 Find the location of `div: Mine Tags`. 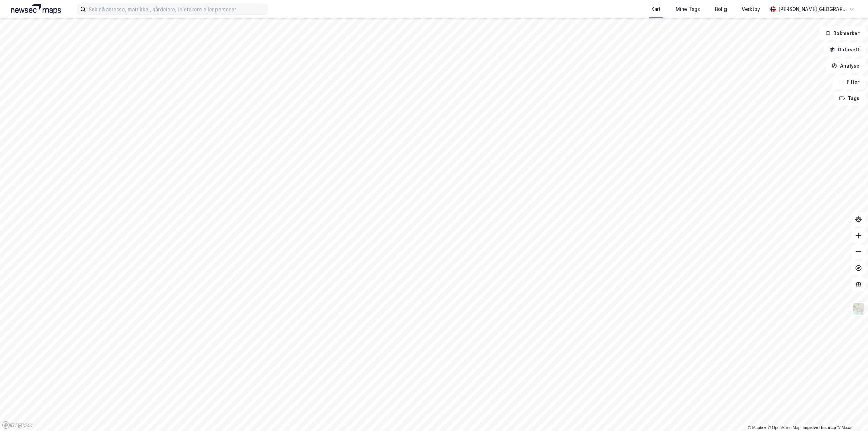

div: Mine Tags is located at coordinates (688, 9).